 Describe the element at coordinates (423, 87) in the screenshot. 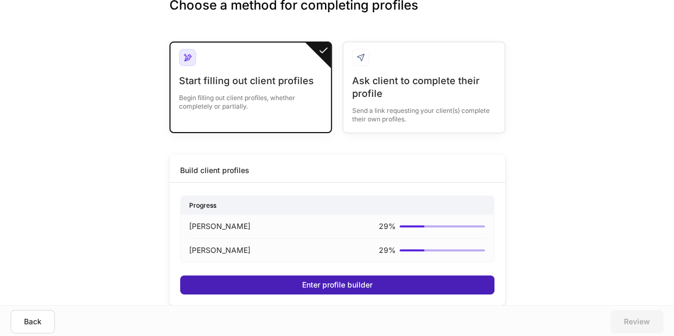

I see `div: Ask client to complete their profile` at that location.